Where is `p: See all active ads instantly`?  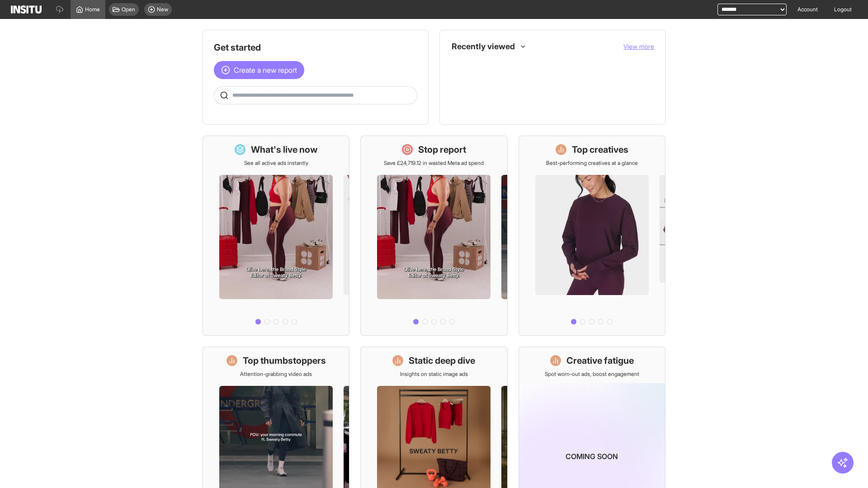 p: See all active ads instantly is located at coordinates (276, 163).